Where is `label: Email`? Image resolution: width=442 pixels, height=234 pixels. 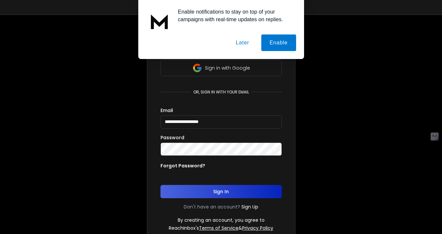
label: Email is located at coordinates (167, 110).